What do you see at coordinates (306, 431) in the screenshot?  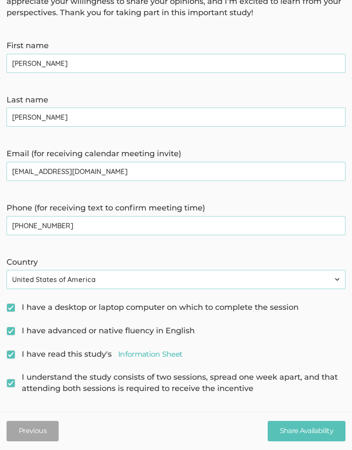 I see `input: Share Availability` at bounding box center [306, 431].